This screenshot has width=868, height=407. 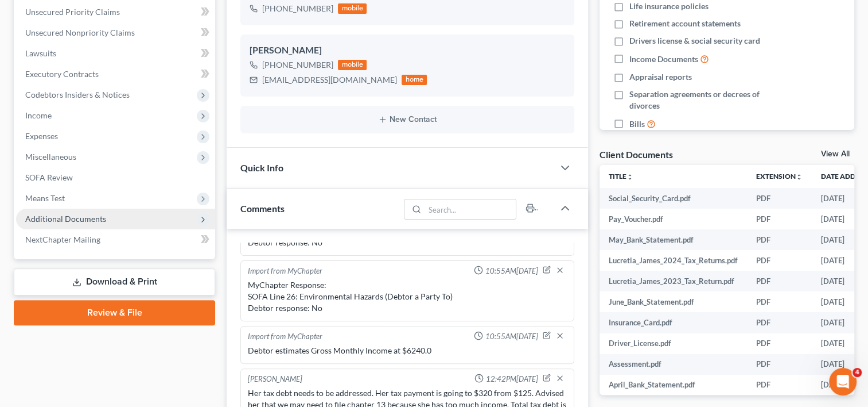 I want to click on span: Income Documents, so click(x=664, y=59).